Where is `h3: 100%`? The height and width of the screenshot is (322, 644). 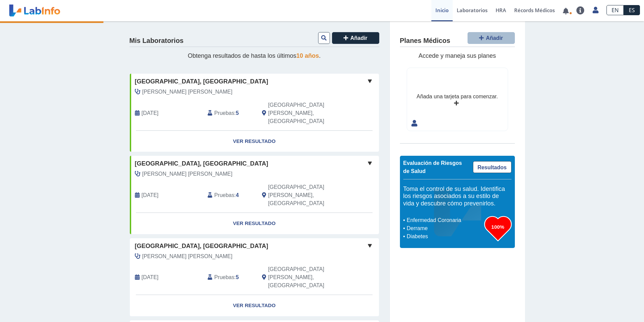 h3: 100% is located at coordinates (498, 227).